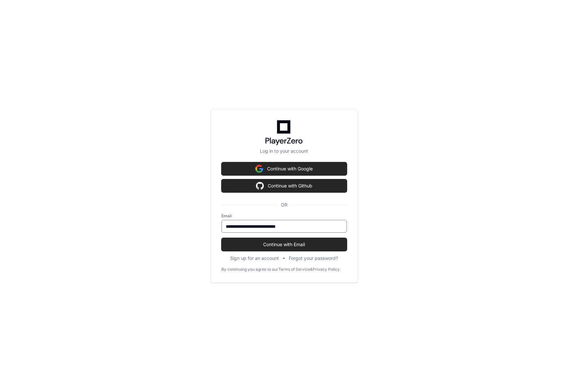 Image resolution: width=568 pixels, height=392 pixels. I want to click on button: Continue with Email, so click(284, 244).